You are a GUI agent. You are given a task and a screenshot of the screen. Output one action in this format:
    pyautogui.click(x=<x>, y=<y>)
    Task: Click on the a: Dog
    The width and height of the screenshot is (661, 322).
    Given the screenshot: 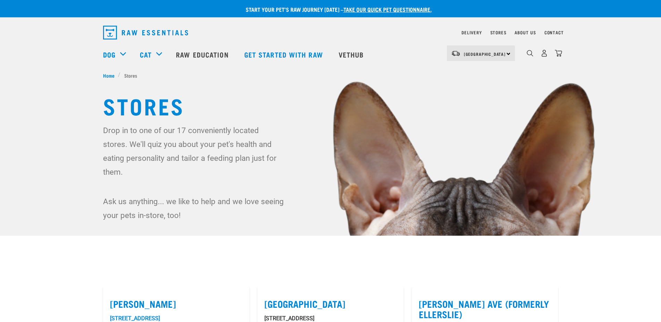 What is the action you would take?
    pyautogui.click(x=109, y=54)
    